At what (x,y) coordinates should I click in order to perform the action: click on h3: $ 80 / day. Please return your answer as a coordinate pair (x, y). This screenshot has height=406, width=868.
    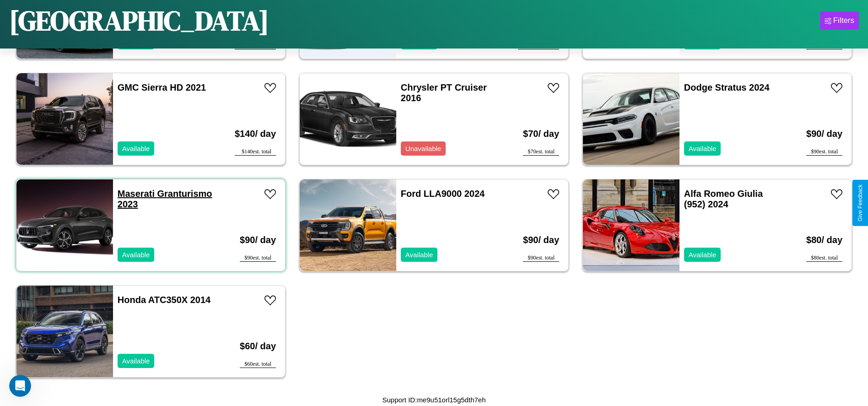
    Looking at the image, I should click on (824, 240).